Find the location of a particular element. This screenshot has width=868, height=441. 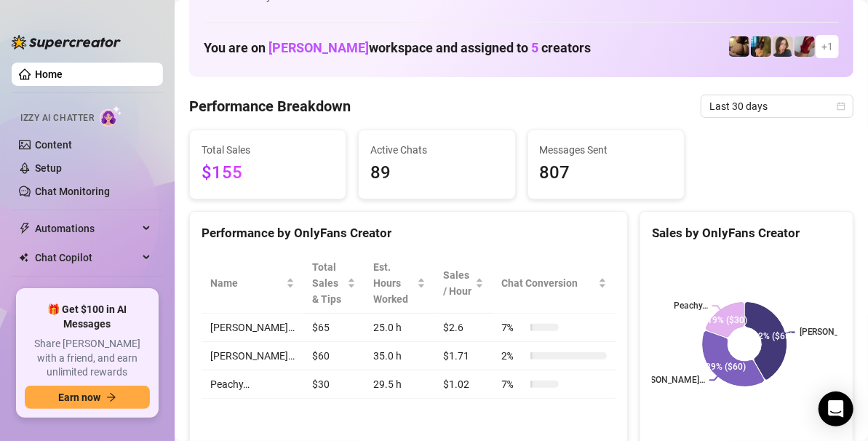

img: Peachy is located at coordinates (740, 47).